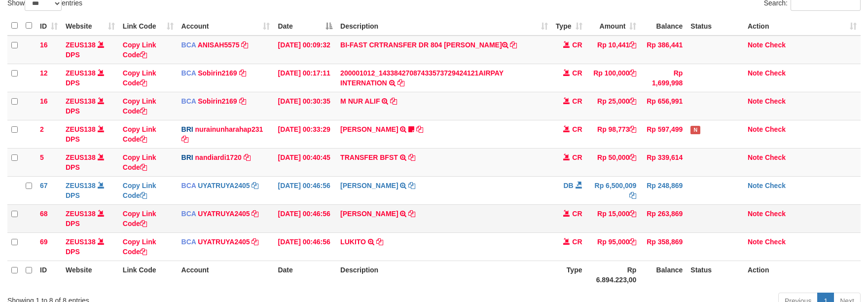 Image resolution: width=868 pixels, height=302 pixels. I want to click on th: Type, so click(569, 274).